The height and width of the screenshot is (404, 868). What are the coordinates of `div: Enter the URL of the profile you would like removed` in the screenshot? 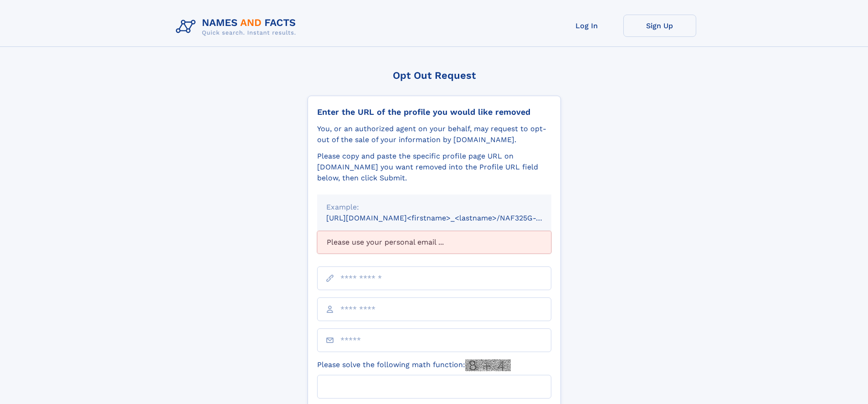 It's located at (434, 112).